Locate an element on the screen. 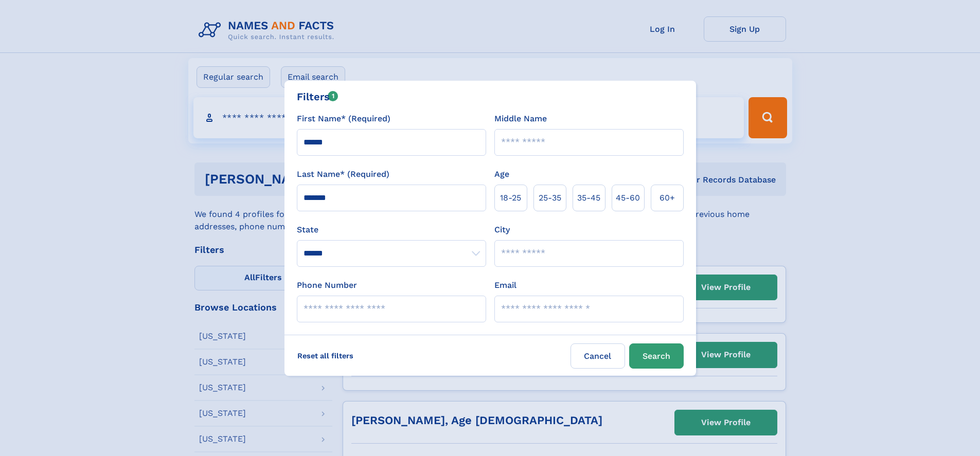  span: 45‑60 is located at coordinates (628, 198).